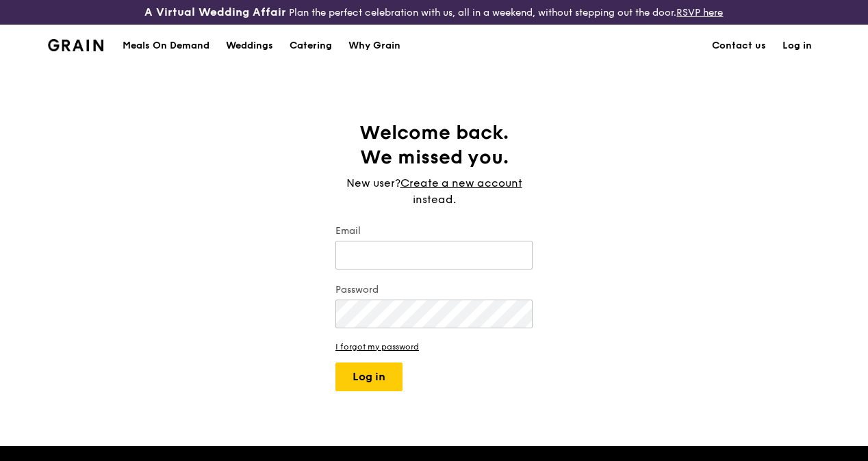  I want to click on a: GrainGrain, so click(75, 45).